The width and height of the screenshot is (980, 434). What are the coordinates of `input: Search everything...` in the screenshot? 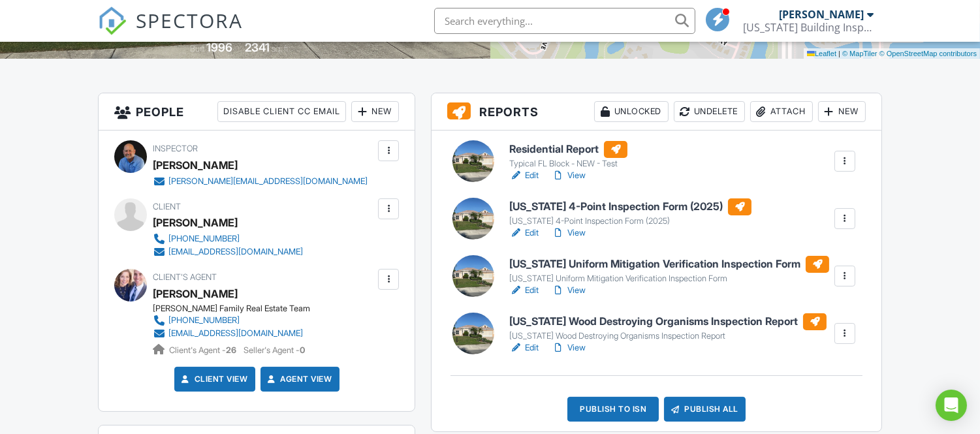 It's located at (565, 21).